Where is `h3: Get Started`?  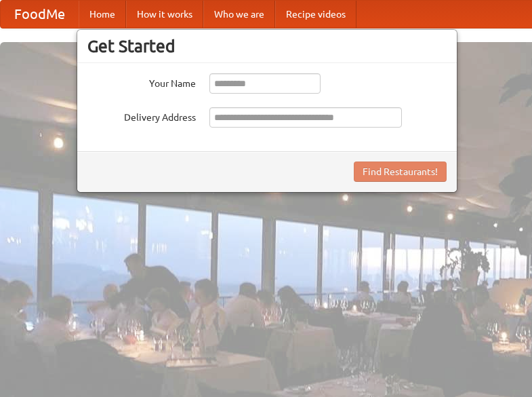 h3: Get Started is located at coordinates (267, 46).